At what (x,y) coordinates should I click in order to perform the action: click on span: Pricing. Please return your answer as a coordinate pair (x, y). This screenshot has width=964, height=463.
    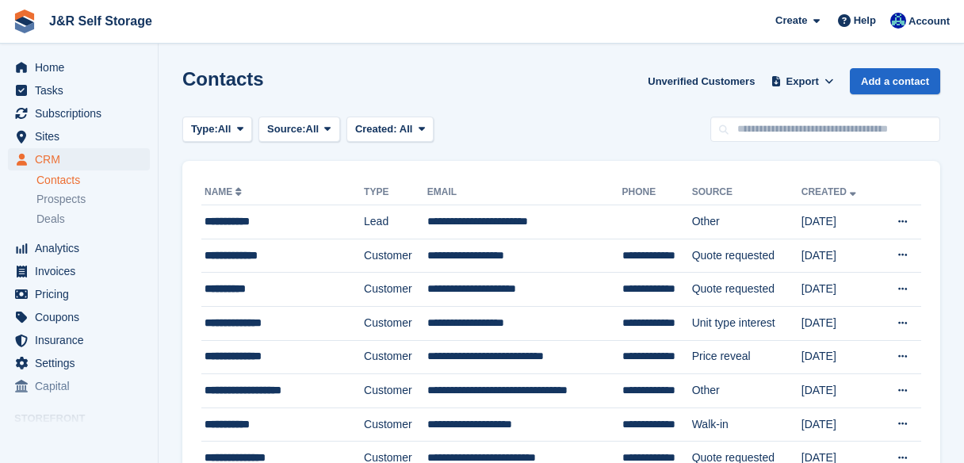
    Looking at the image, I should click on (82, 294).